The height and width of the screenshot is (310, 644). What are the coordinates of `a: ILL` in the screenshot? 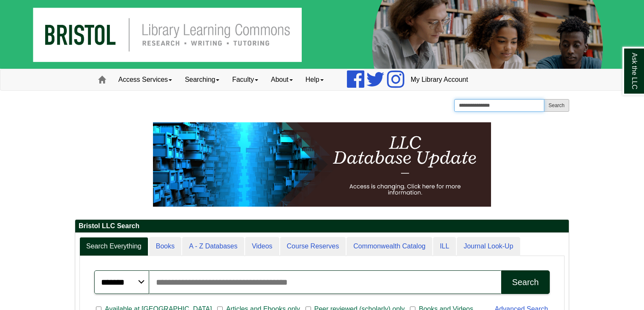 It's located at (444, 246).